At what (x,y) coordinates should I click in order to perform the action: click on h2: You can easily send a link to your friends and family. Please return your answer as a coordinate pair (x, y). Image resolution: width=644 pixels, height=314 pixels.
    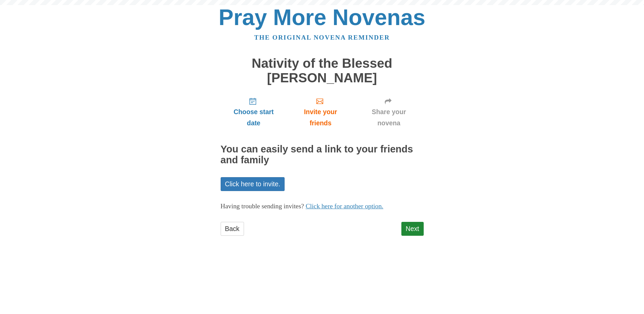
    Looking at the image, I should click on (322, 155).